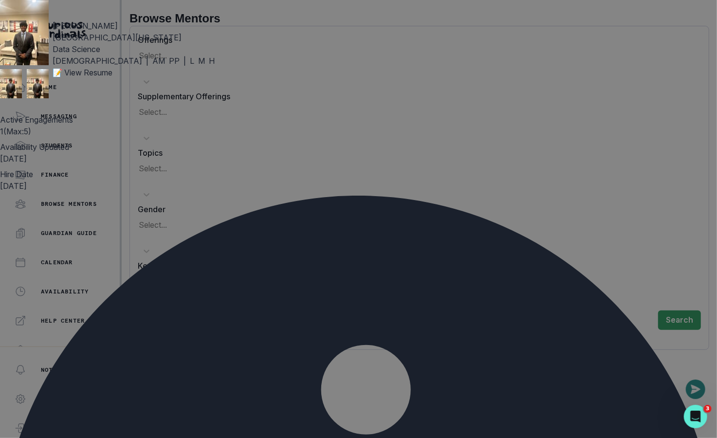  Describe the element at coordinates (212, 61) in the screenshot. I see `span: H` at that location.